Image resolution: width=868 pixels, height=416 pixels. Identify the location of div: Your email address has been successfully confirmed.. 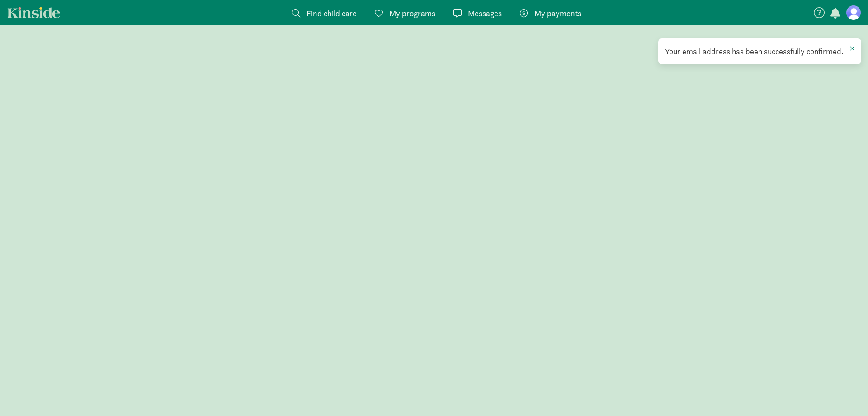
(760, 51).